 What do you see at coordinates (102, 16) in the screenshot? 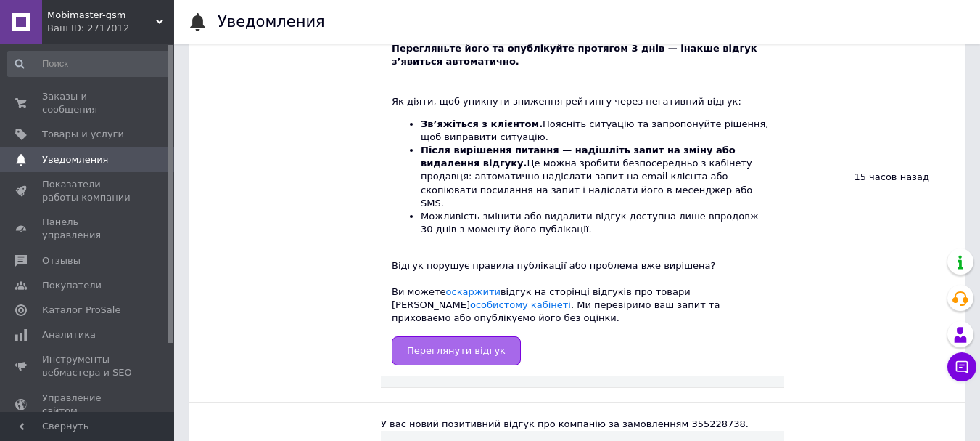
I see `span: Mobimaster-gsm` at bounding box center [102, 16].